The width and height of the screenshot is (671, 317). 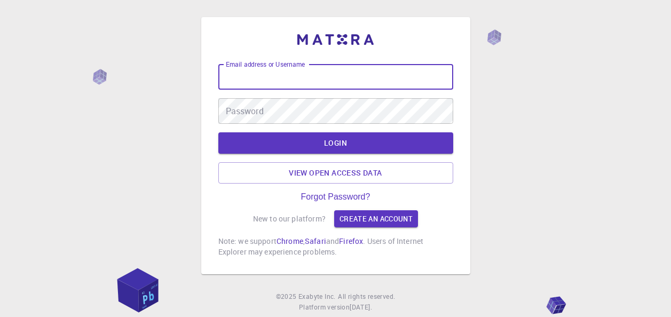 What do you see at coordinates (336, 197) in the screenshot?
I see `a: Forgot Password?` at bounding box center [336, 197].